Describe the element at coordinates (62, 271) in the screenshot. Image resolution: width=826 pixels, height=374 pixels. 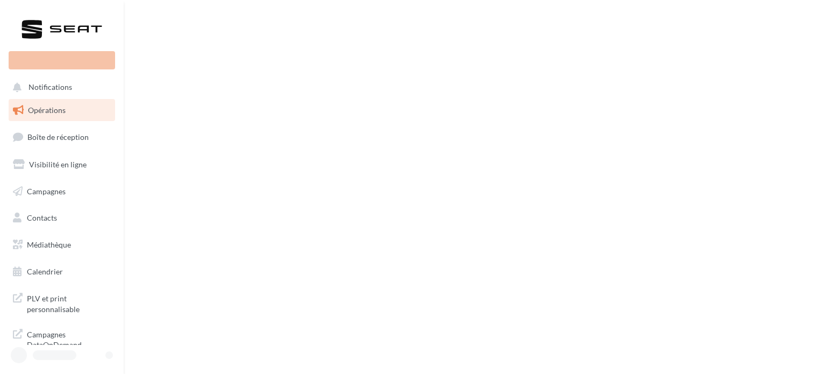
I see `a: Calendrier` at that location.